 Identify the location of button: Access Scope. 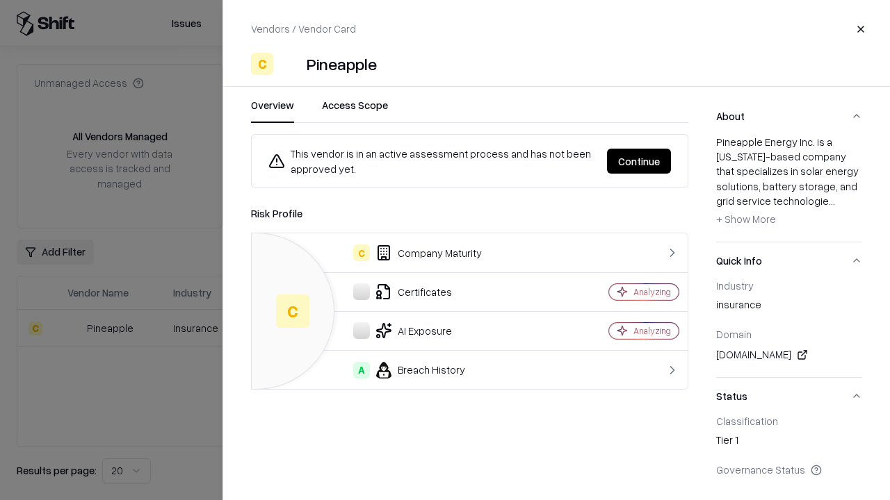
(354, 111).